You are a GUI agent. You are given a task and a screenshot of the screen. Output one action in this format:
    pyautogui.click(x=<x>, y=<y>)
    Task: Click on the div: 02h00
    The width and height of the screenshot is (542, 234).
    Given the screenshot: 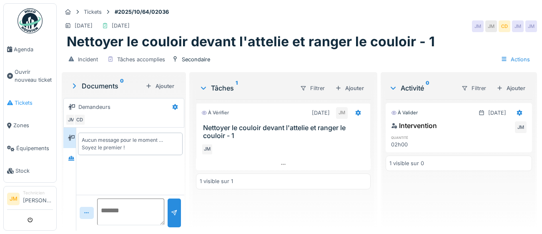 What is the action you would take?
    pyautogui.click(x=412, y=144)
    